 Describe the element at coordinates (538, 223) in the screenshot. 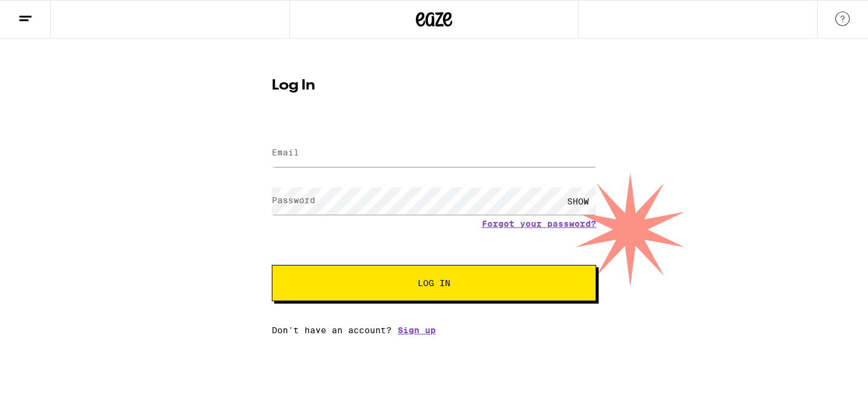

I see `a: Forgot your password?` at that location.